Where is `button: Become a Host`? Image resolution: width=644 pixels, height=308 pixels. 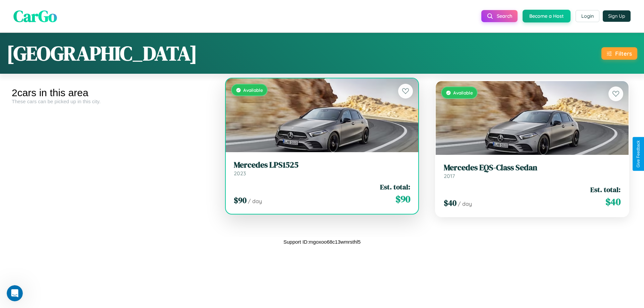
button: Become a Host is located at coordinates (546, 16).